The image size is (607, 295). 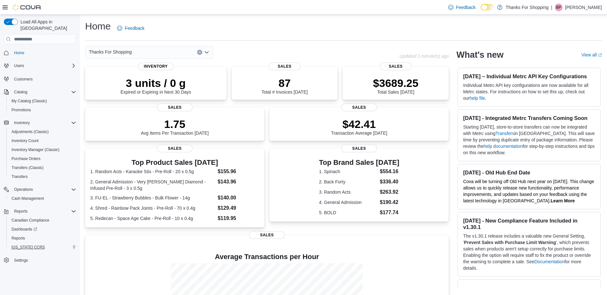 What do you see at coordinates (25, 141) in the screenshot?
I see `a: Inventory Count` at bounding box center [25, 141].